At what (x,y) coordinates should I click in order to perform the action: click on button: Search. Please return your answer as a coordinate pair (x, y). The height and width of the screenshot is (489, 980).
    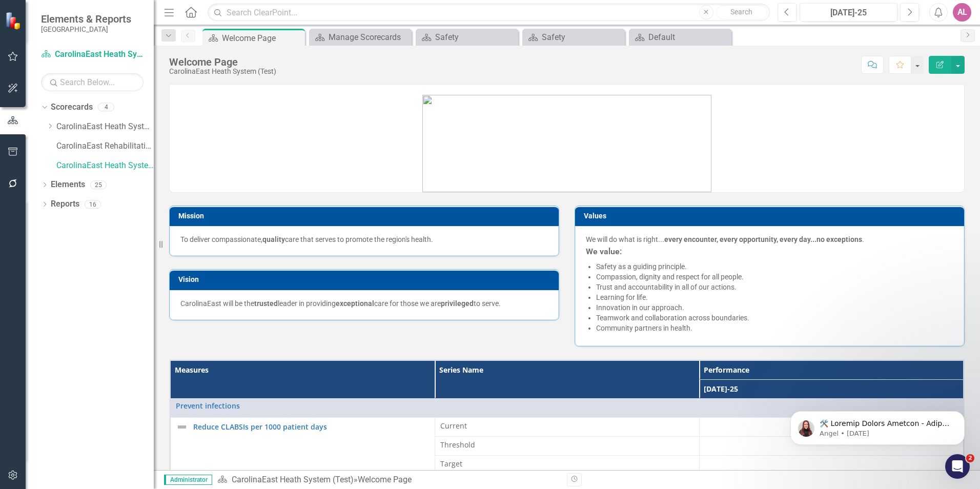
    Looking at the image, I should click on (742, 12).